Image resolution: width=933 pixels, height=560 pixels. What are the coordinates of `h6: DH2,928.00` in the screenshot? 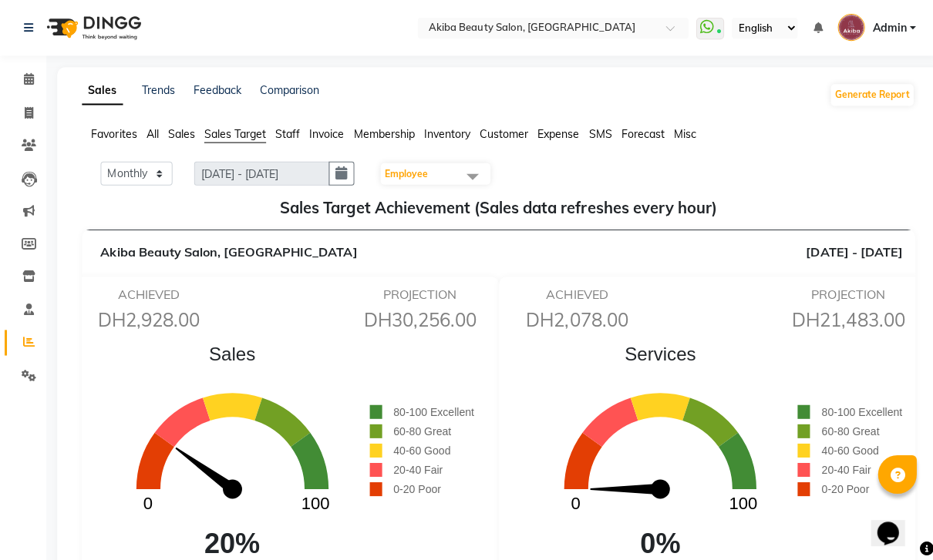 It's located at (148, 319).